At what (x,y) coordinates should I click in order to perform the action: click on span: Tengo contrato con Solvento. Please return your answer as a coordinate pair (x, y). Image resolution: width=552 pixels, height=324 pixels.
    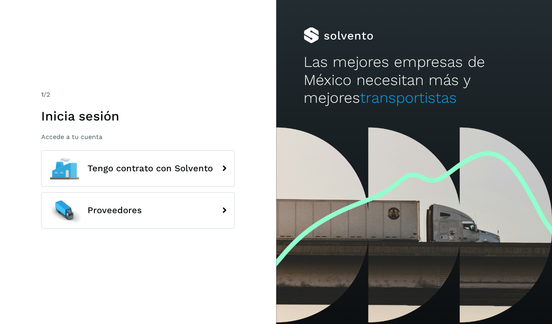
    Looking at the image, I should click on (150, 168).